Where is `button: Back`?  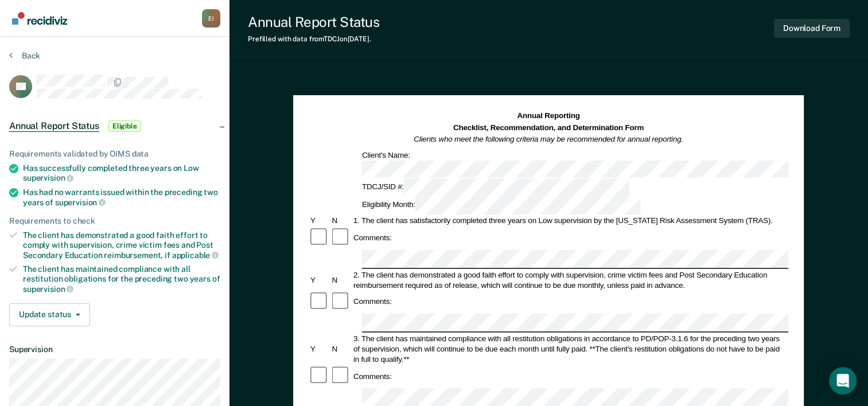 button: Back is located at coordinates (24, 56).